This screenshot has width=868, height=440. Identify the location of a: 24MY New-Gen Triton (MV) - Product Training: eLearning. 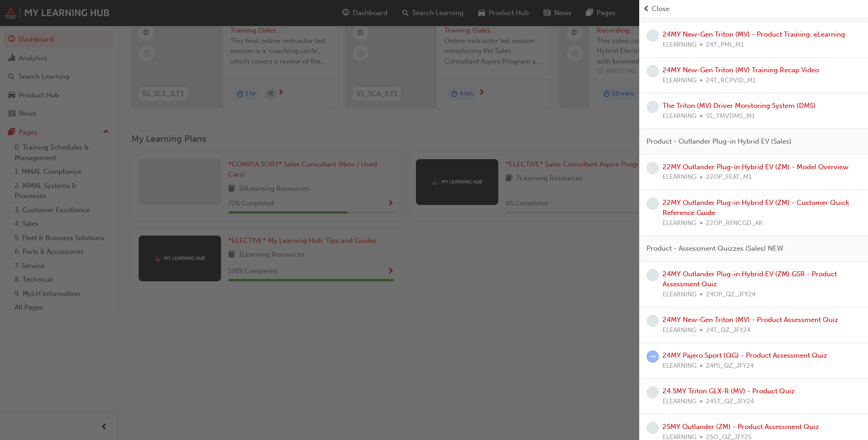
(754, 34).